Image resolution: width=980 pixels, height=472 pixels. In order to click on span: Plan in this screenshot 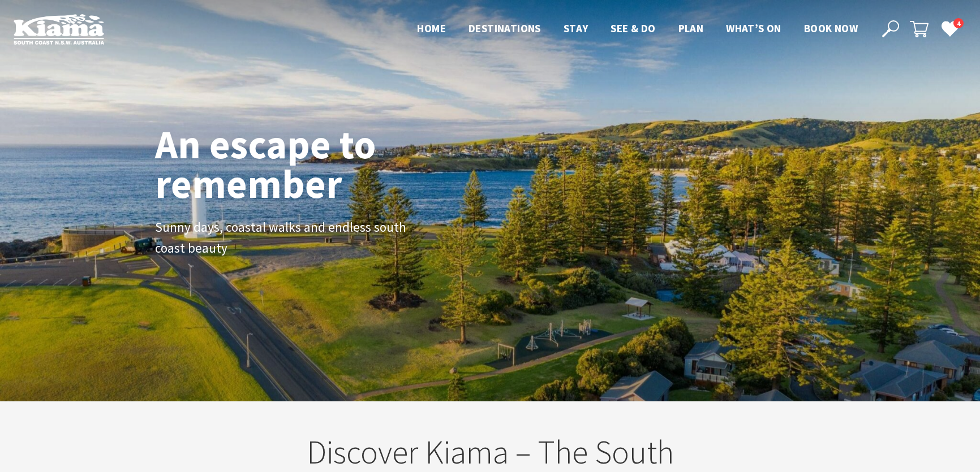, I will do `click(691, 28)`.